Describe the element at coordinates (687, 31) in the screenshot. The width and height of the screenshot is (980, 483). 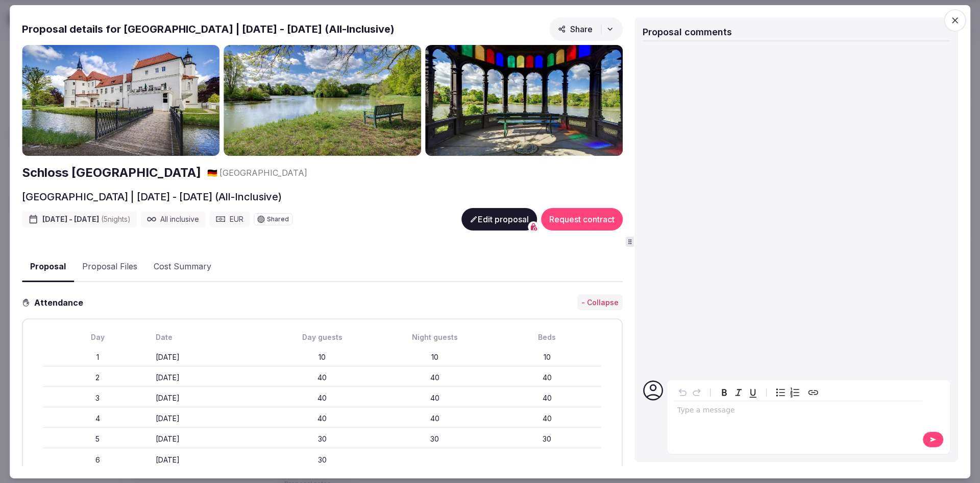
I see `span: Proposal comments` at that location.